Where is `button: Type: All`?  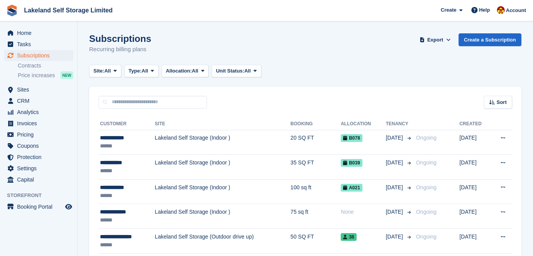
button: Type: All is located at coordinates (141, 71).